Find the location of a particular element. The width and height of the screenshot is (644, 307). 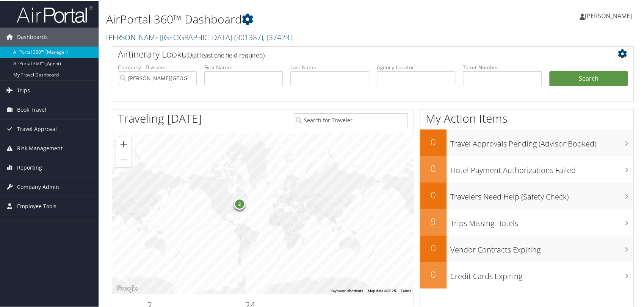

label: Ticket Number: is located at coordinates (502, 67).